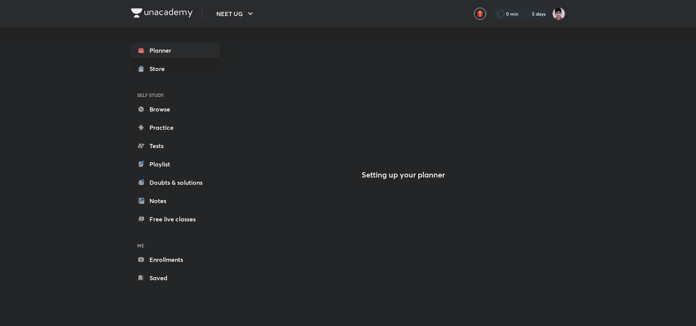 The image size is (696, 326). I want to click on div: Store, so click(159, 69).